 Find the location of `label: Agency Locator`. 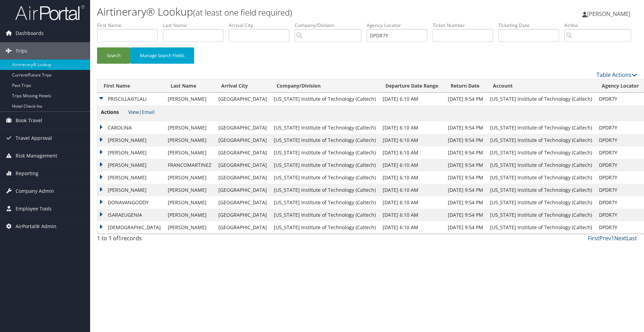

label: Agency Locator is located at coordinates (400, 25).